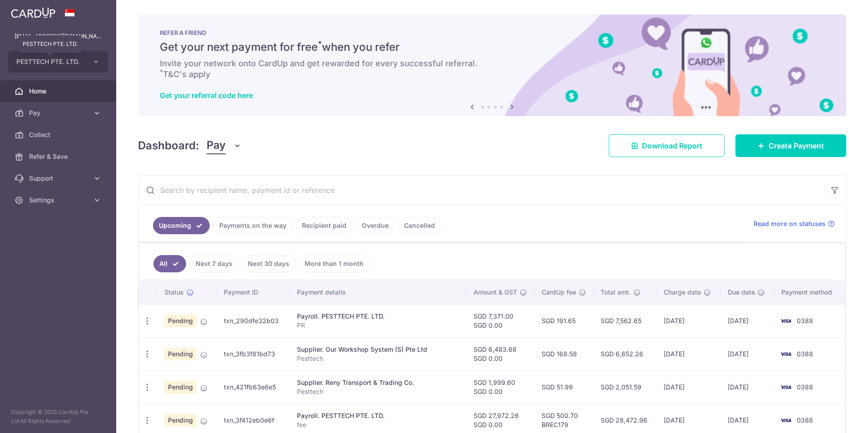  Describe the element at coordinates (672, 146) in the screenshot. I see `span: Download Report` at that location.